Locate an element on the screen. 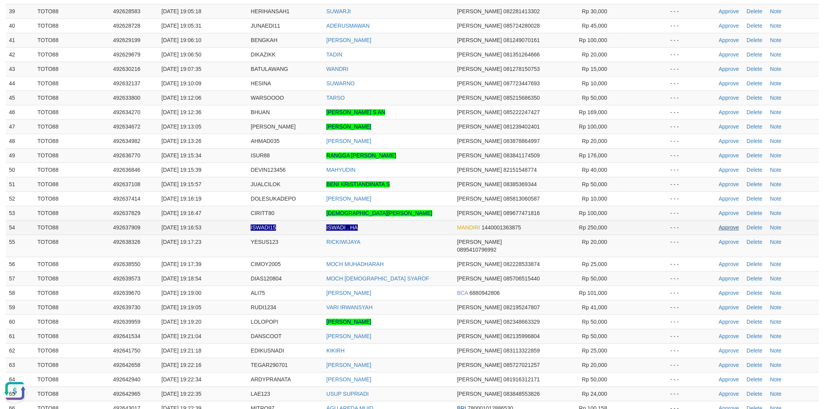  span: ISUR88 is located at coordinates (260, 156).